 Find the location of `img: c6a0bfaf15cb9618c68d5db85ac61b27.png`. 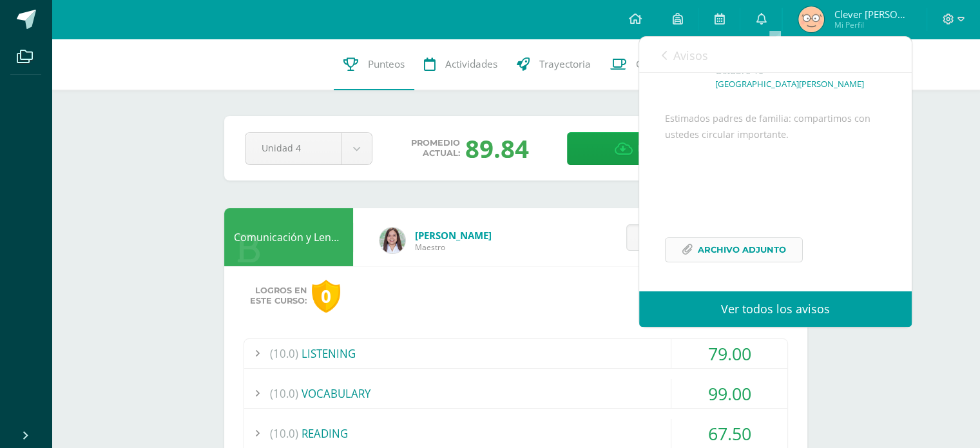

img: c6a0bfaf15cb9618c68d5db85ac61b27.png is located at coordinates (811, 19).